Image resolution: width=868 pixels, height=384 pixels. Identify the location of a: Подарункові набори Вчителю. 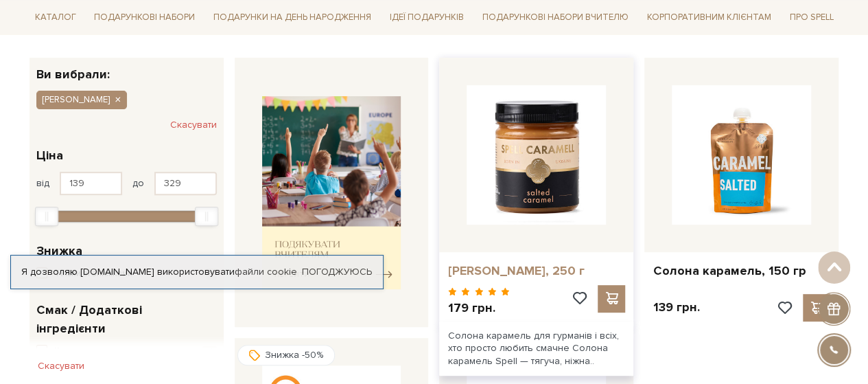
(555, 17).